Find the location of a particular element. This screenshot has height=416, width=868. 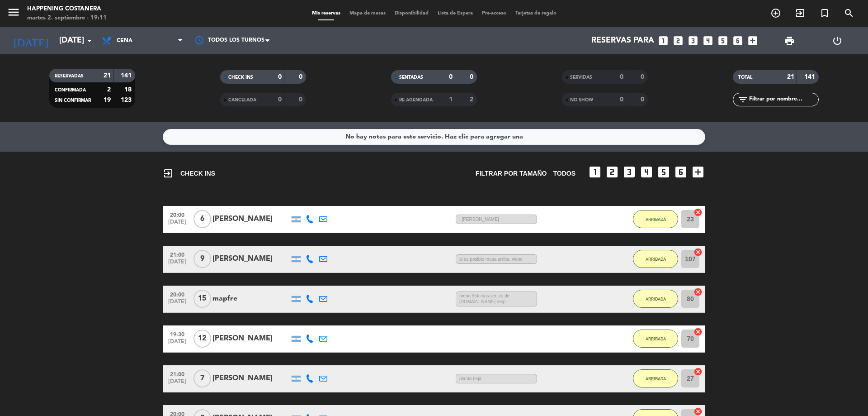

span: TOTAL is located at coordinates (745, 78).